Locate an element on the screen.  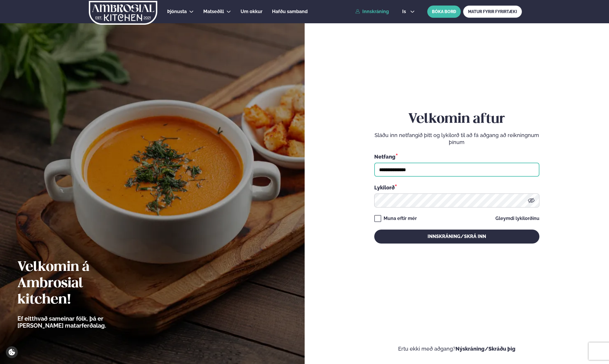
a: MATUR FYRIR FYRIRTÆKI is located at coordinates (493, 12).